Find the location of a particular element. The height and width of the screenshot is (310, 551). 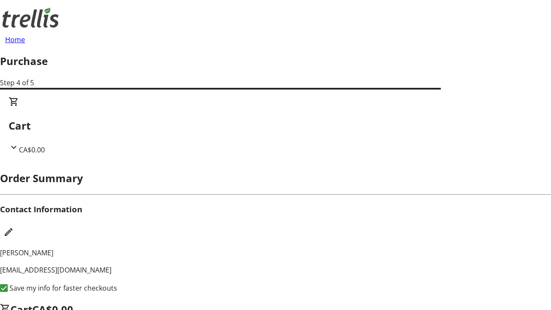

div: CartCA$0.00 is located at coordinates (275, 126).